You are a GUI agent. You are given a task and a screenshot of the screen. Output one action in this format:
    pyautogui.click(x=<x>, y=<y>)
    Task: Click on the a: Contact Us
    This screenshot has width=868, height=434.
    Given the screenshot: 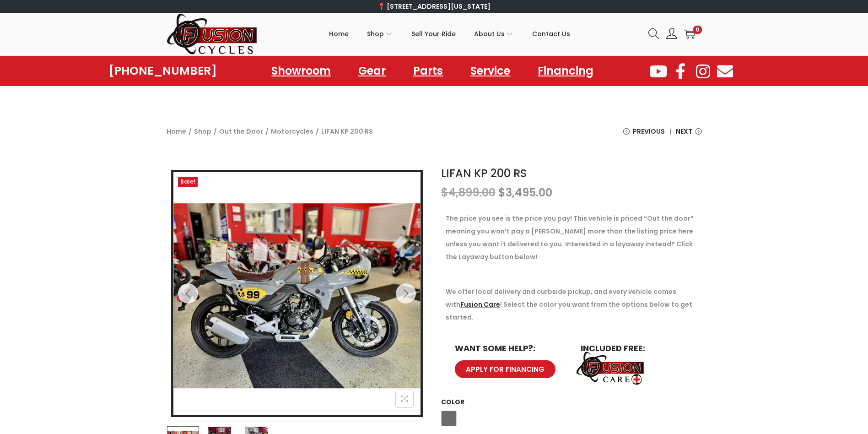 What is the action you would take?
    pyautogui.click(x=551, y=34)
    